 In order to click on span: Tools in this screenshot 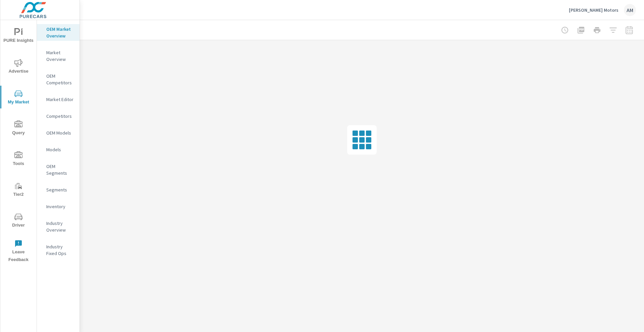, I will do `click(18, 159)`.